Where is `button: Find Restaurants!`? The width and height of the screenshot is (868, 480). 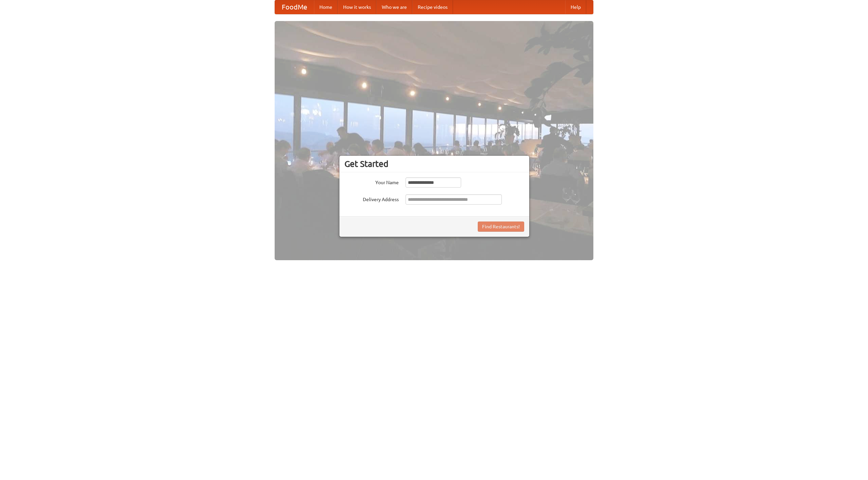
button: Find Restaurants! is located at coordinates (501, 227).